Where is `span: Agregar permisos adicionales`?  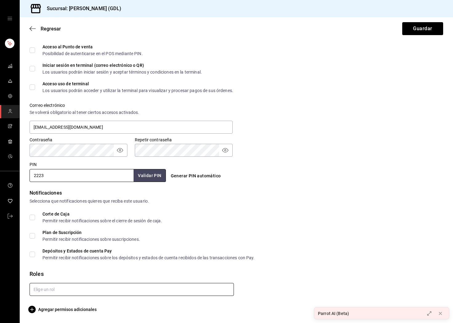 span: Agregar permisos adicionales is located at coordinates (63, 309).